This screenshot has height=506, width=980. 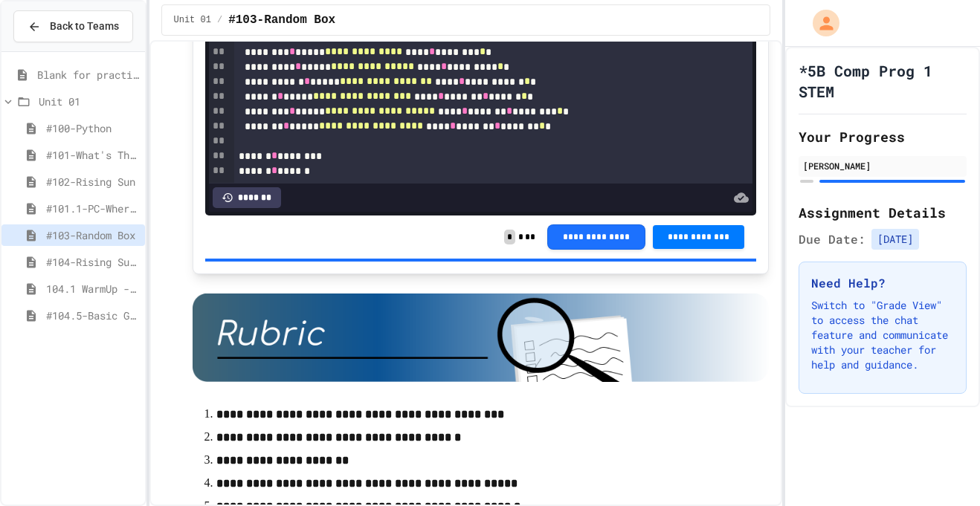 I want to click on p: Switch to "Grade View" to access the chat feature and communicate with your teacher for help and ..., so click(x=882, y=335).